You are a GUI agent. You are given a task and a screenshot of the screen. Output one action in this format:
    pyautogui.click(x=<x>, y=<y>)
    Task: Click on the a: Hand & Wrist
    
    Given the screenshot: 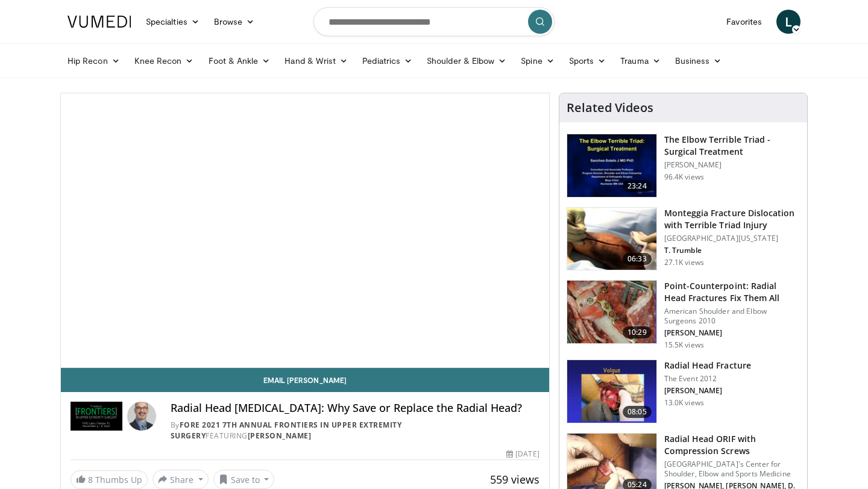 What is the action you would take?
    pyautogui.click(x=316, y=61)
    